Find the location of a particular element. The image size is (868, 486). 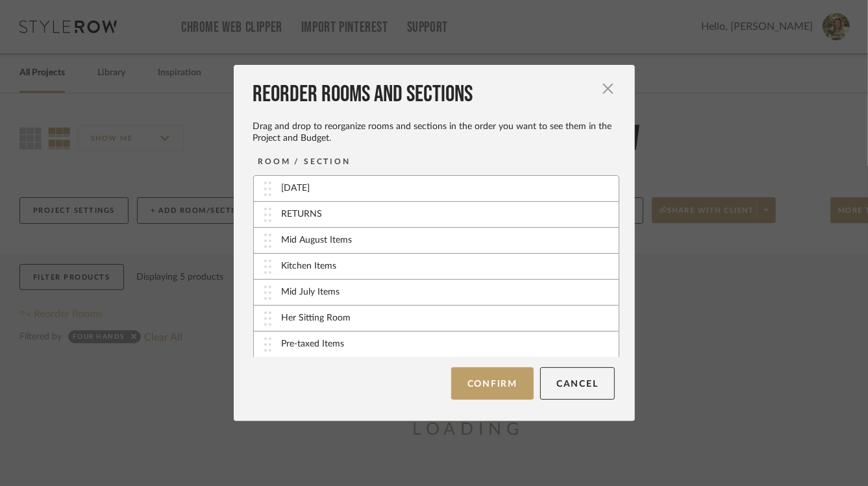

div: Her Sitting Room is located at coordinates (316, 318).